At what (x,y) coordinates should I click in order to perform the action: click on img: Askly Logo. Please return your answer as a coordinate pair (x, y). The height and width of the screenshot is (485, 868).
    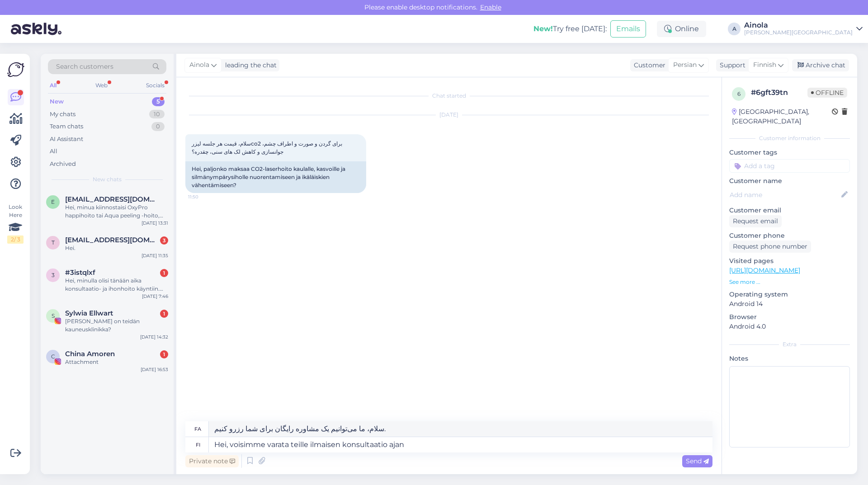
    Looking at the image, I should click on (16, 69).